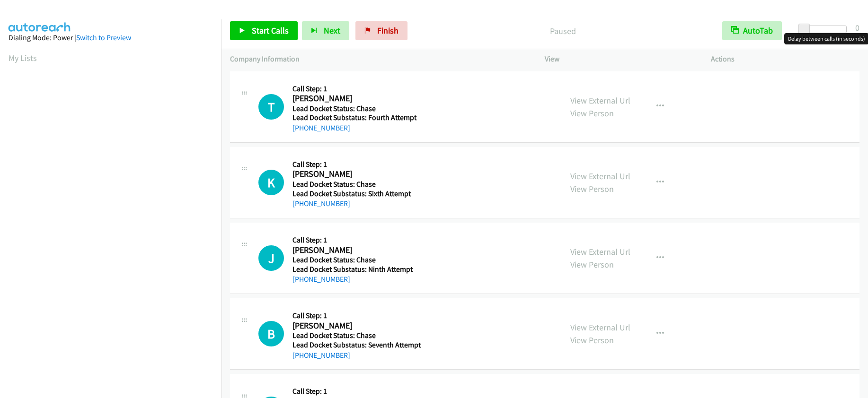  I want to click on p: Paused, so click(563, 31).